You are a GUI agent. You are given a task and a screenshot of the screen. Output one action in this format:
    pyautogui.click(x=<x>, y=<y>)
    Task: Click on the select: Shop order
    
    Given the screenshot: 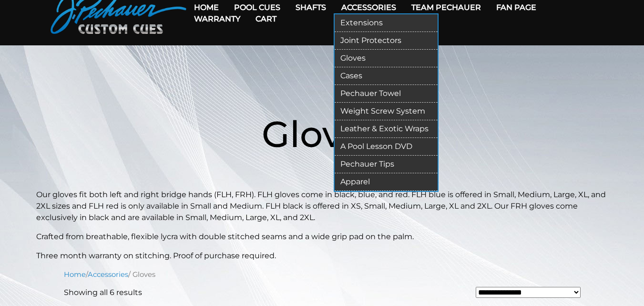 What is the action you would take?
    pyautogui.click(x=528, y=292)
    